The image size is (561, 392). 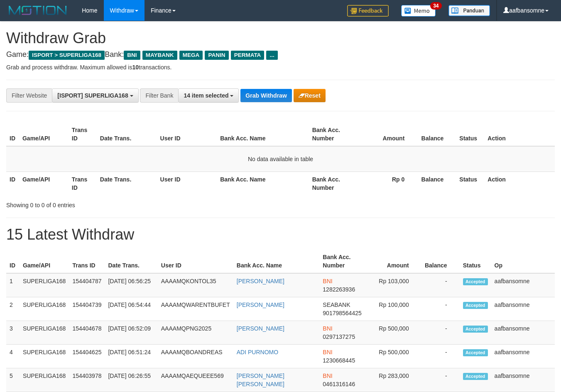 I want to click on button: 14 item selected, so click(x=208, y=96).